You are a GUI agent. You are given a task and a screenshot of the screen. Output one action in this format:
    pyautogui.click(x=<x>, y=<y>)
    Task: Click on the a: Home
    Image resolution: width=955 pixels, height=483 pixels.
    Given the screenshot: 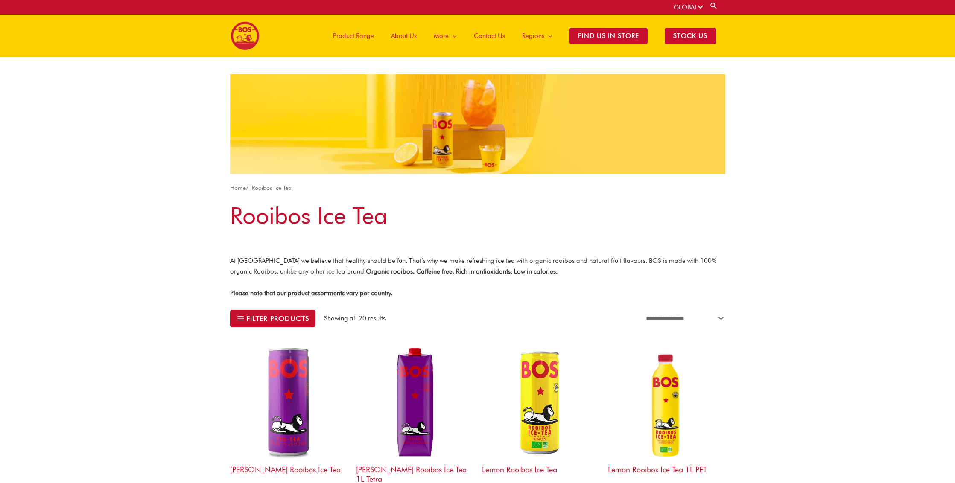 What is the action you would take?
    pyautogui.click(x=238, y=188)
    